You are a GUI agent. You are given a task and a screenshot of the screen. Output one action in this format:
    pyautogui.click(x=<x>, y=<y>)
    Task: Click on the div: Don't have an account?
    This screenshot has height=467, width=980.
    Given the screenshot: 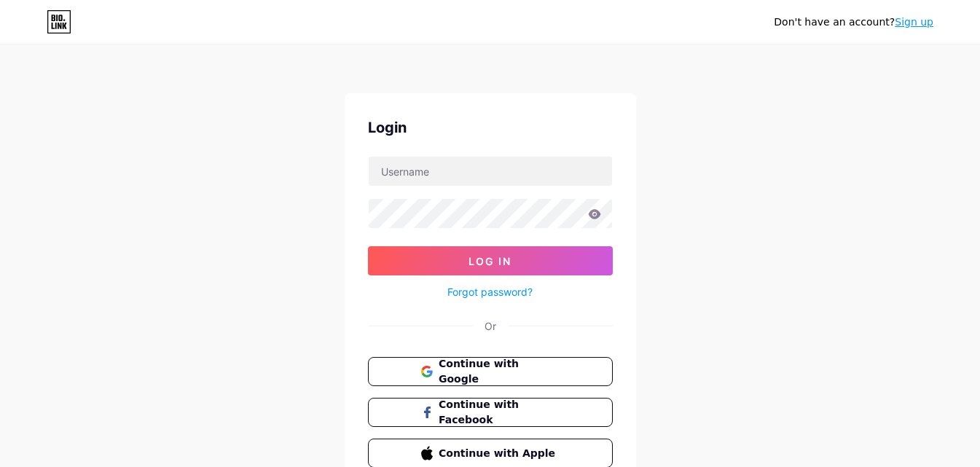 What is the action you would take?
    pyautogui.click(x=853, y=22)
    